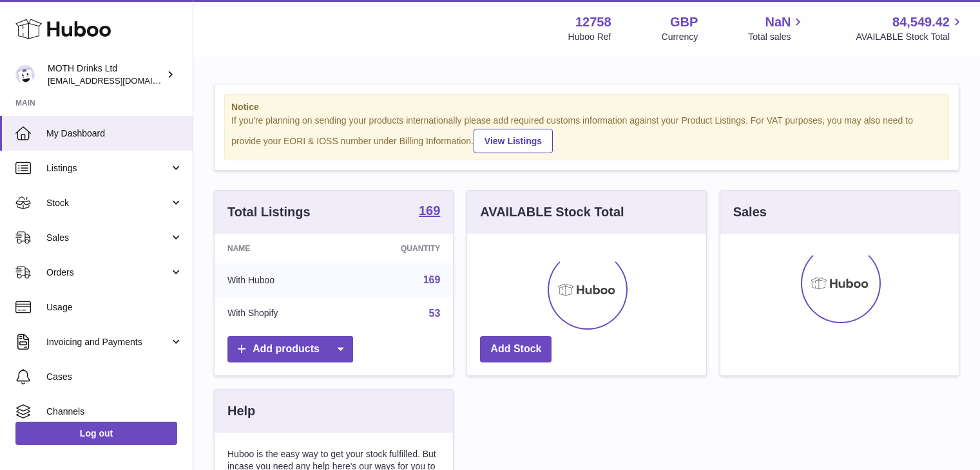  What do you see at coordinates (776, 37) in the screenshot?
I see `span: Total sales` at bounding box center [776, 37].